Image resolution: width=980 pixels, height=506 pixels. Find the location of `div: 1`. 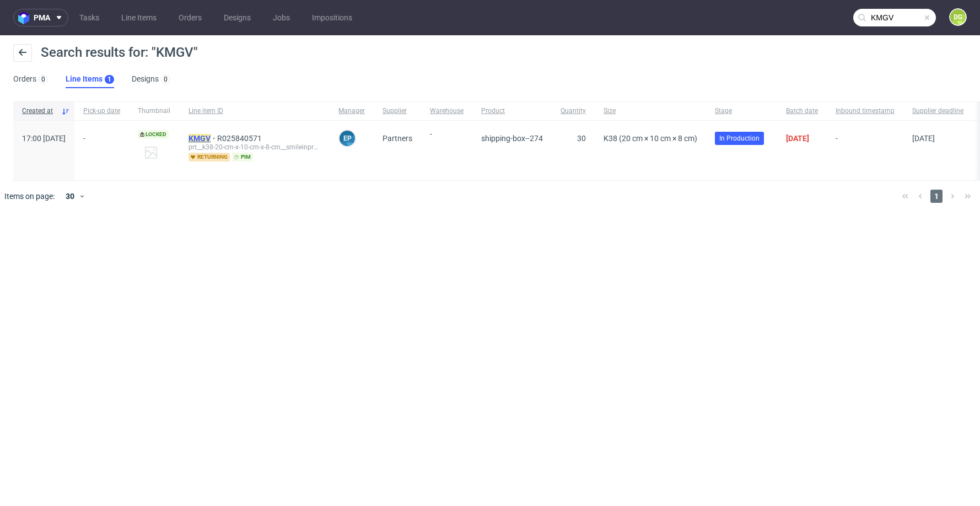

div: 1 is located at coordinates (109, 80).